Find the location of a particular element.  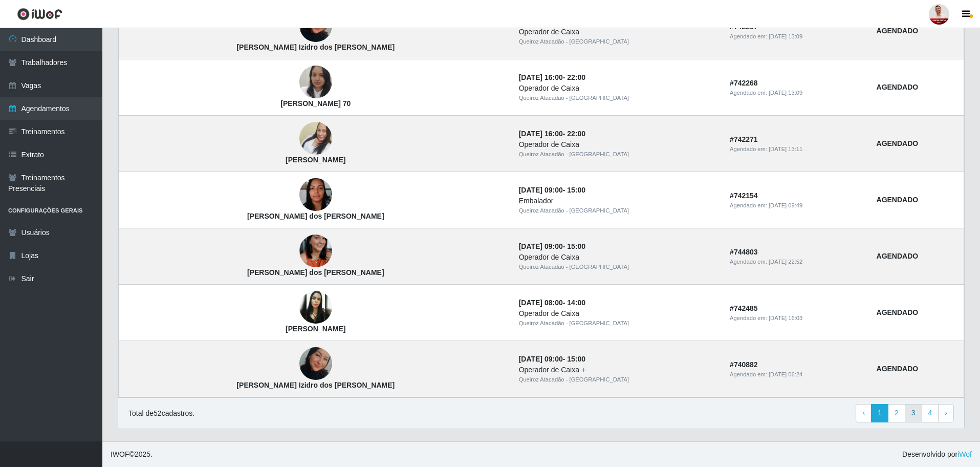

strong: # 742268 is located at coordinates (743, 83).